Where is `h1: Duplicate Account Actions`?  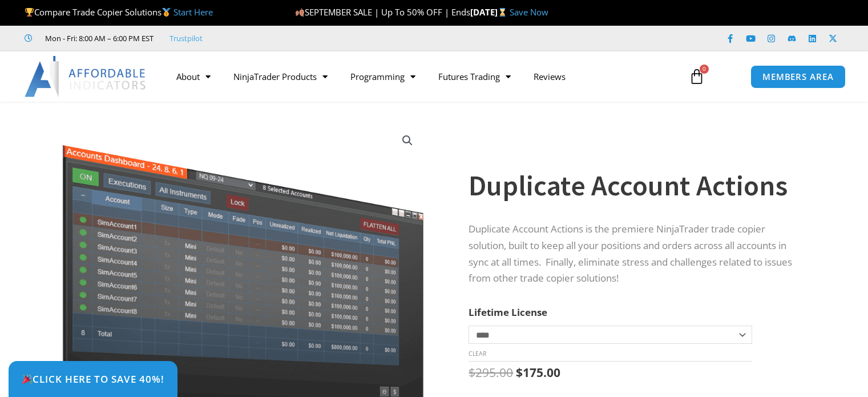 h1: Duplicate Account Actions is located at coordinates (635, 186).